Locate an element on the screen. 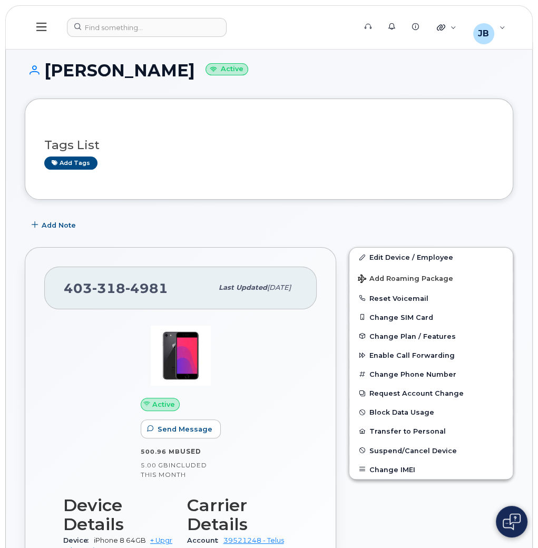 This screenshot has width=538, height=548. span: Suspend/Cancel Device is located at coordinates (413, 450).